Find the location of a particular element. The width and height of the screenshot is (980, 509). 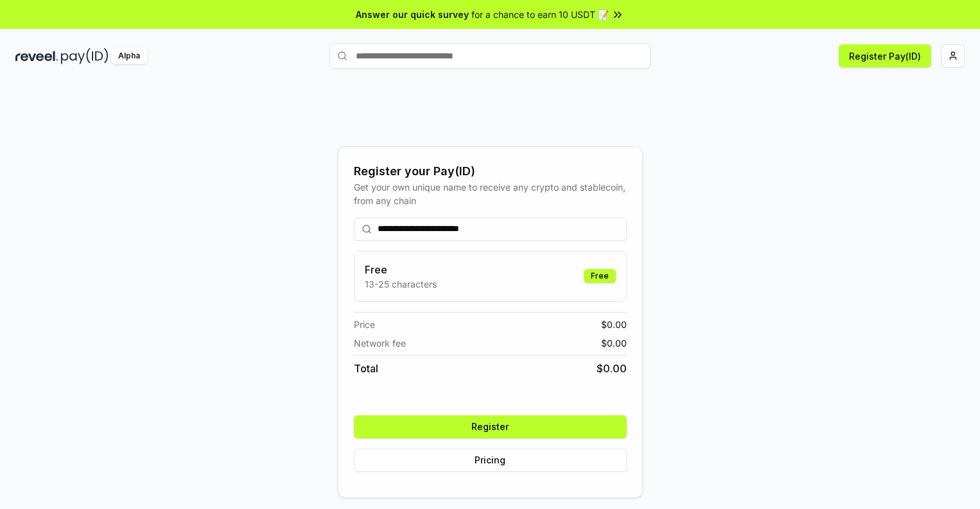

span: Answer our quick survey is located at coordinates (413, 14).